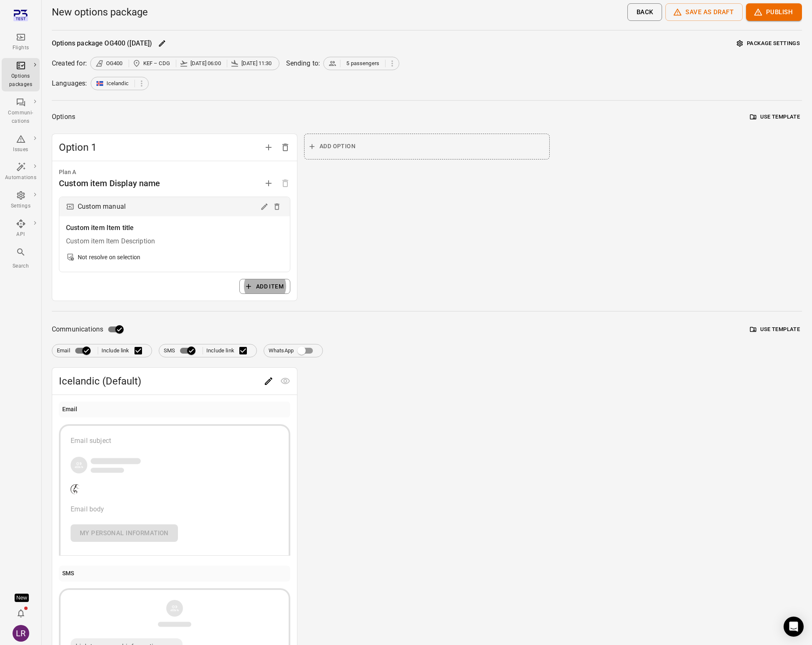 The height and width of the screenshot is (645, 812). Describe the element at coordinates (160, 381) in the screenshot. I see `span: Icelandic (Default)` at that location.